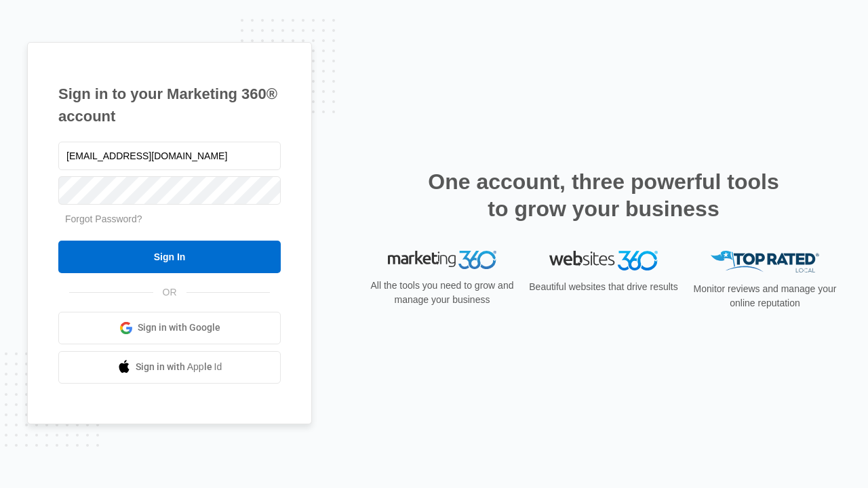  I want to click on img: Websites 360, so click(603, 260).